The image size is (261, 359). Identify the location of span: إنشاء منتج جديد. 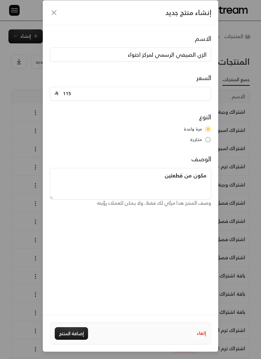
(188, 12).